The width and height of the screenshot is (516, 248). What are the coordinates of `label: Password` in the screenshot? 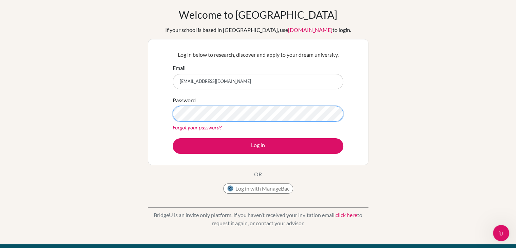 It's located at (184, 100).